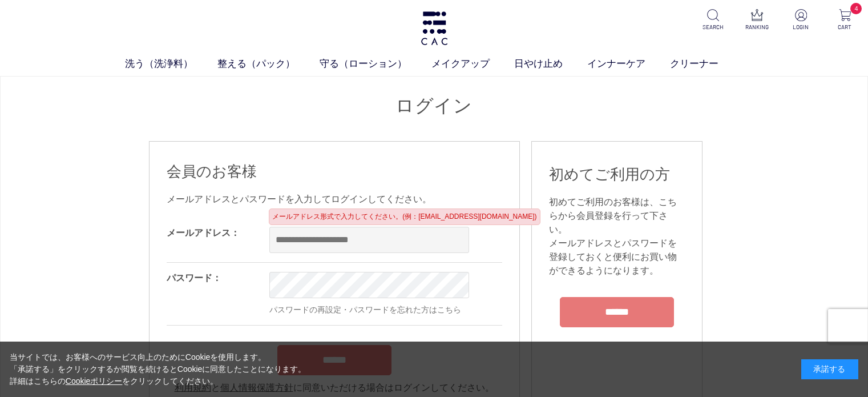 The width and height of the screenshot is (868, 397). Describe the element at coordinates (472, 64) in the screenshot. I see `a: メイクアップ` at that location.